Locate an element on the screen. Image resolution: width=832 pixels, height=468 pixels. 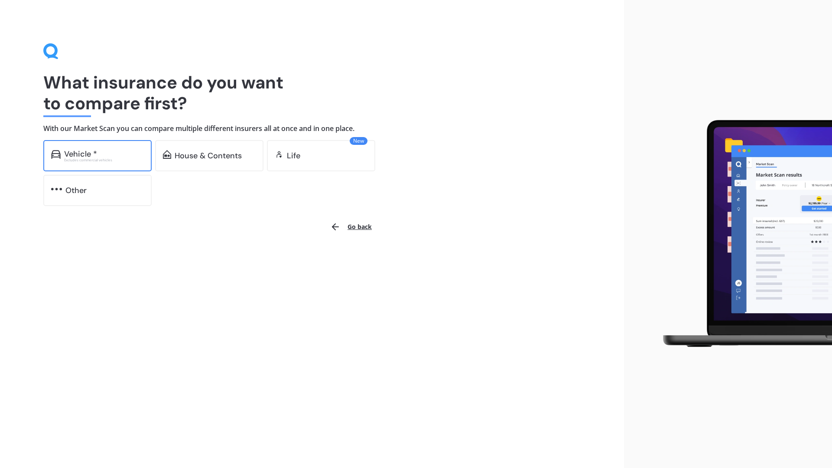
div: House & Contents is located at coordinates (208, 156).